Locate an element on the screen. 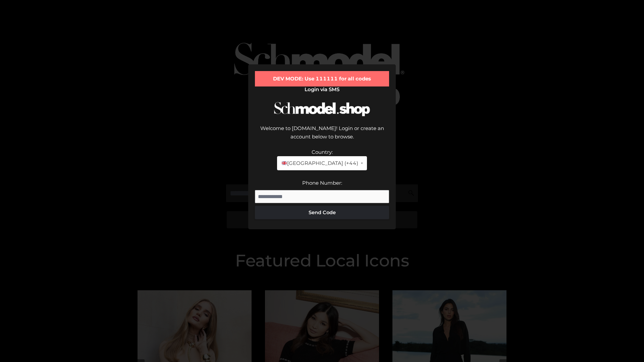 The image size is (644, 362). label: Phone Number: is located at coordinates (322, 183).